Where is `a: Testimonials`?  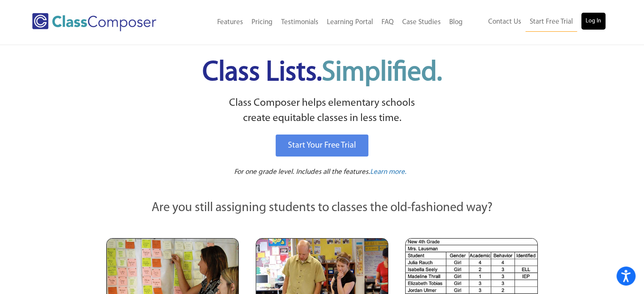 a: Testimonials is located at coordinates (300, 22).